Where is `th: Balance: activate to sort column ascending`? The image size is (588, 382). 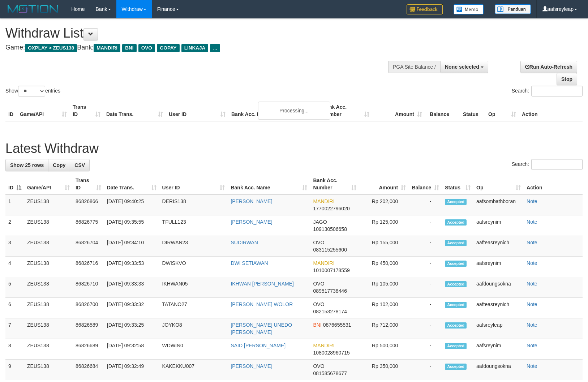
th: Balance: activate to sort column ascending is located at coordinates (425, 184).